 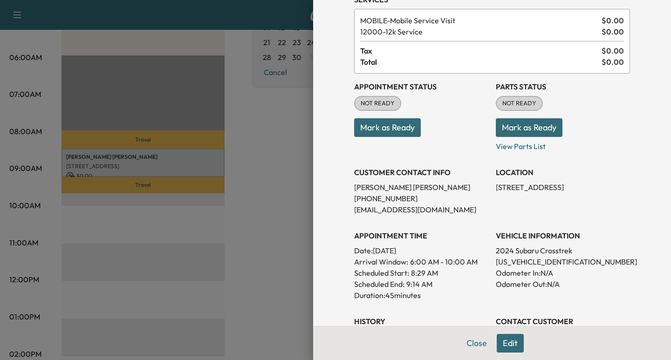 I want to click on h3: LOCATION, so click(x=563, y=172).